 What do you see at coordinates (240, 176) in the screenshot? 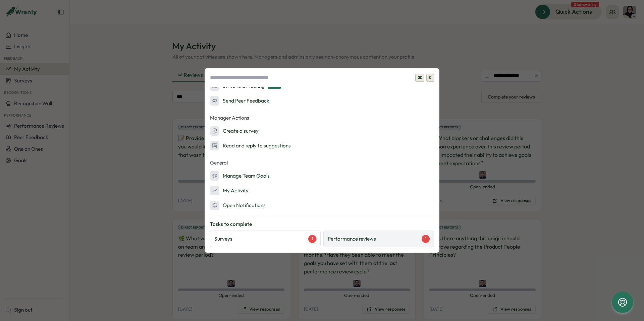
I see `div: Manage Team Goals` at bounding box center [240, 176].